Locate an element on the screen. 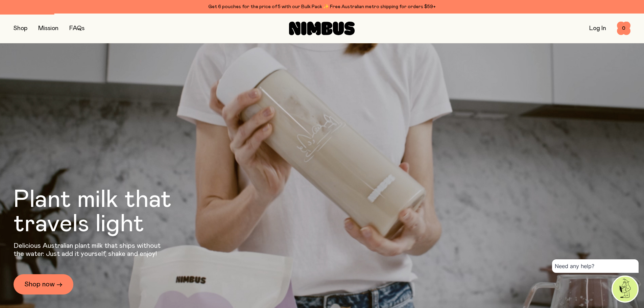  img: agent is located at coordinates (625, 289).